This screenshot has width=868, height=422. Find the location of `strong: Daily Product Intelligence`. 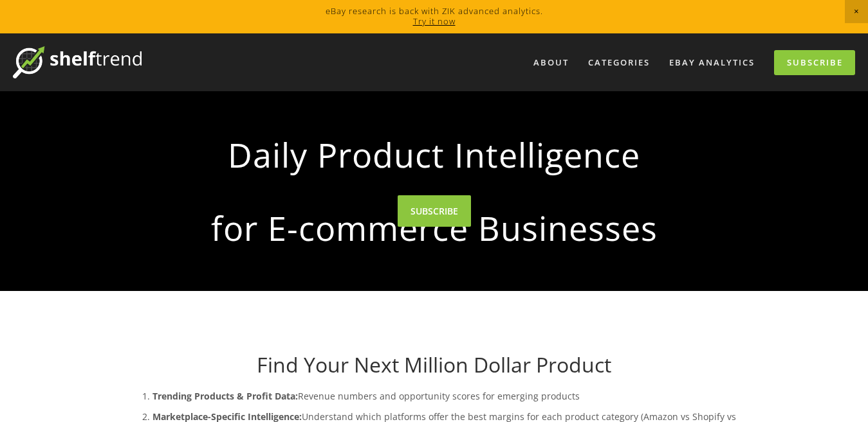

strong: Daily Product Intelligence is located at coordinates (434, 155).